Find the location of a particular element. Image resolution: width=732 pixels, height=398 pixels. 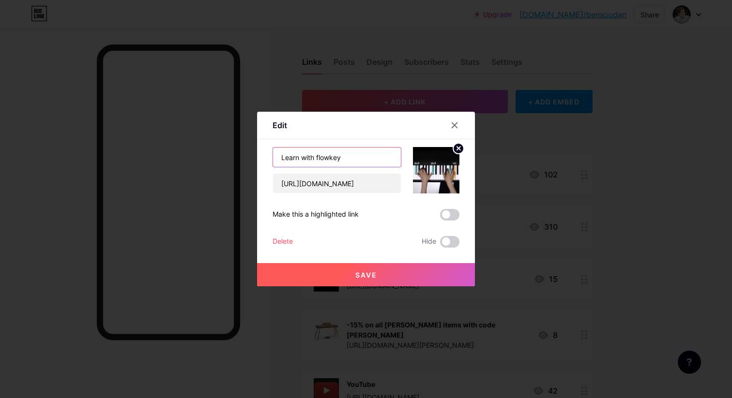

span: Hide is located at coordinates (429, 242).